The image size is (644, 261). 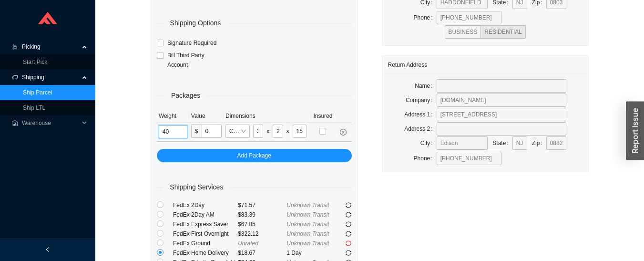 I want to click on label: Address 1, so click(x=420, y=114).